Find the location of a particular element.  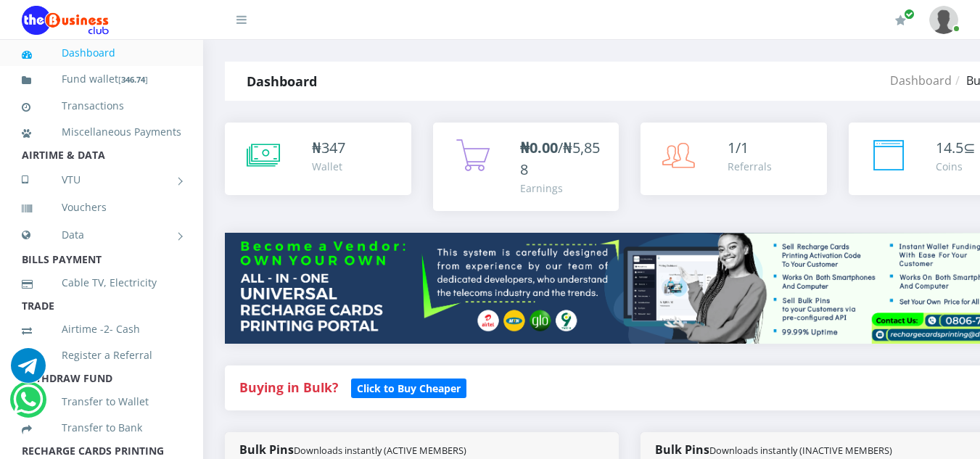

a: Transfer to Wallet is located at coordinates (101, 402).